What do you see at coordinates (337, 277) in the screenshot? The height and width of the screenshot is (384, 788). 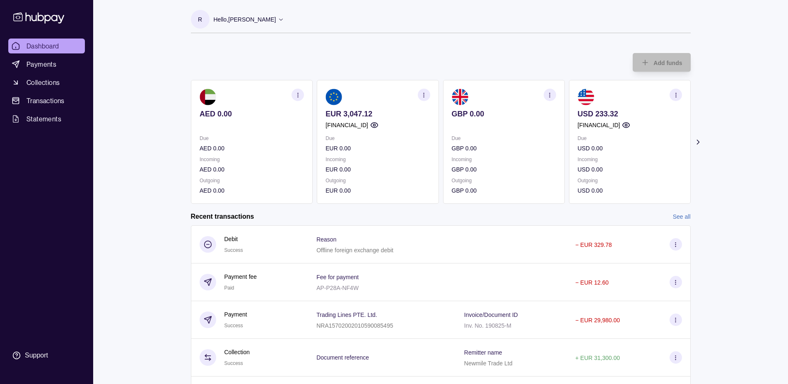 I see `p: Fee for payment` at bounding box center [337, 277].